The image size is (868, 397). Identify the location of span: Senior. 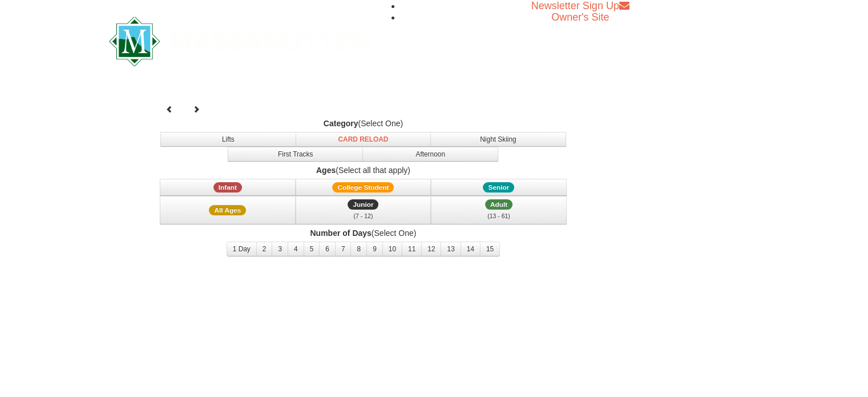
(498, 187).